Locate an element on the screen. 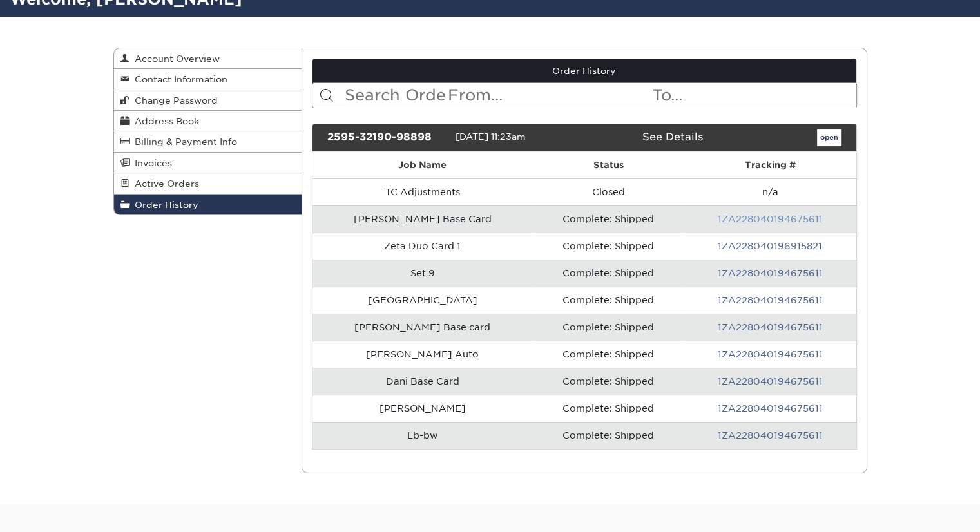  td: Lb-bw is located at coordinates (422, 435).